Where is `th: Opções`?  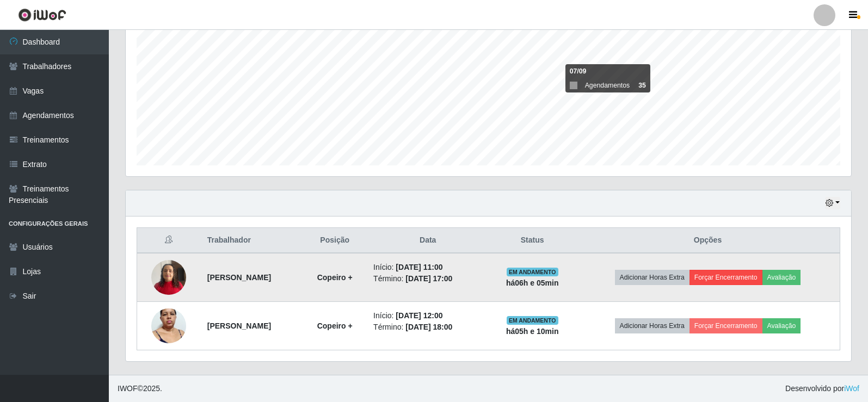 th: Opções is located at coordinates (708, 240).